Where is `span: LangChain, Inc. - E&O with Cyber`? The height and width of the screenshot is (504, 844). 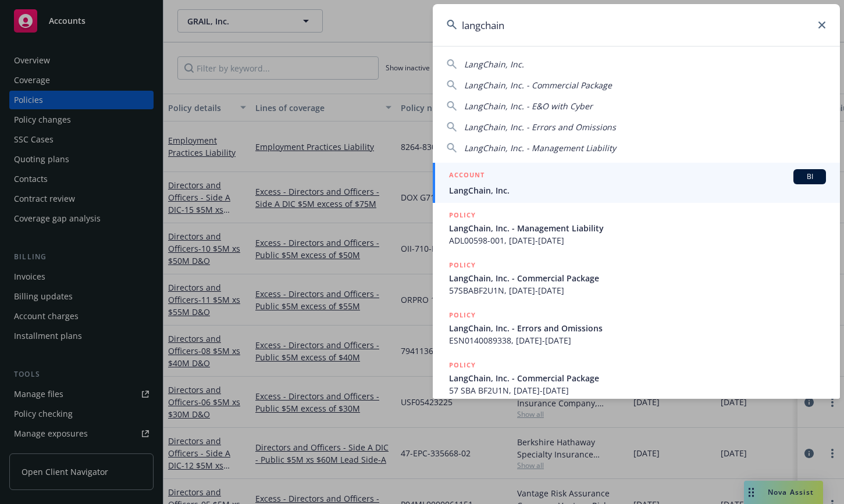 span: LangChain, Inc. - E&O with Cyber is located at coordinates (528, 106).